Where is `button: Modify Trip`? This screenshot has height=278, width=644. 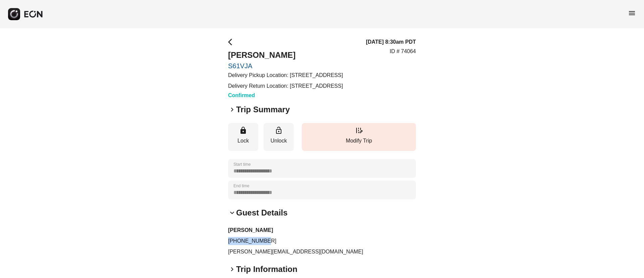 button: Modify Trip is located at coordinates (359, 137).